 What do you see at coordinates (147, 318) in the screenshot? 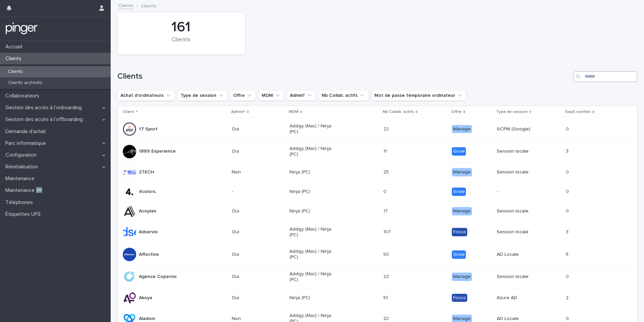
I see `p: Aladom` at bounding box center [147, 318].